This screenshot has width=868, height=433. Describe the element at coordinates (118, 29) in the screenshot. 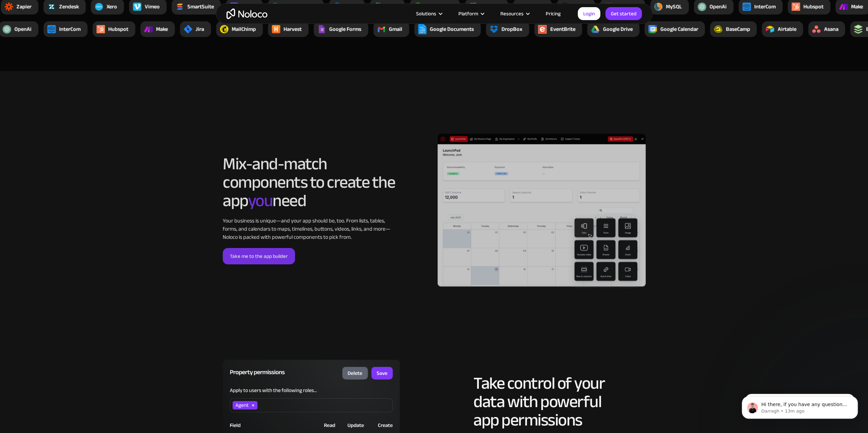

I see `div: Hubspot` at that location.